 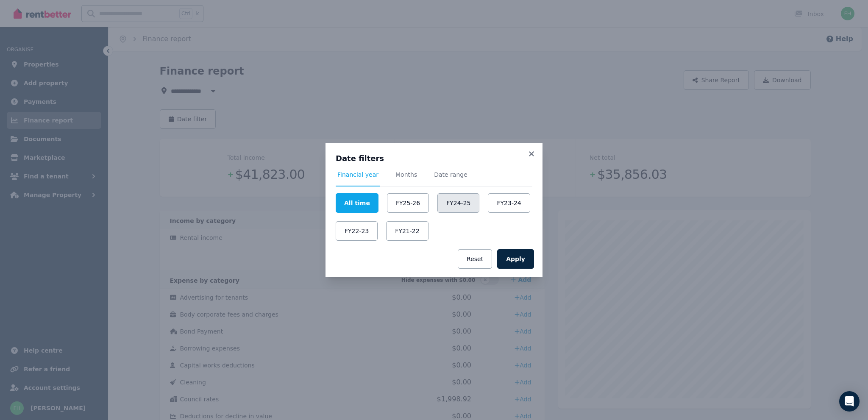 What do you see at coordinates (358, 174) in the screenshot?
I see `span: Financial year` at bounding box center [358, 174].